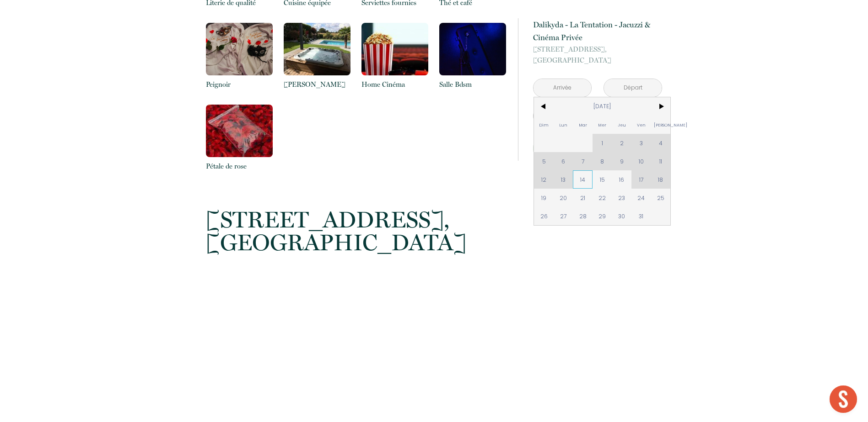 The image size is (868, 422). What do you see at coordinates (563, 216) in the screenshot?
I see `span: 27` at bounding box center [563, 216].